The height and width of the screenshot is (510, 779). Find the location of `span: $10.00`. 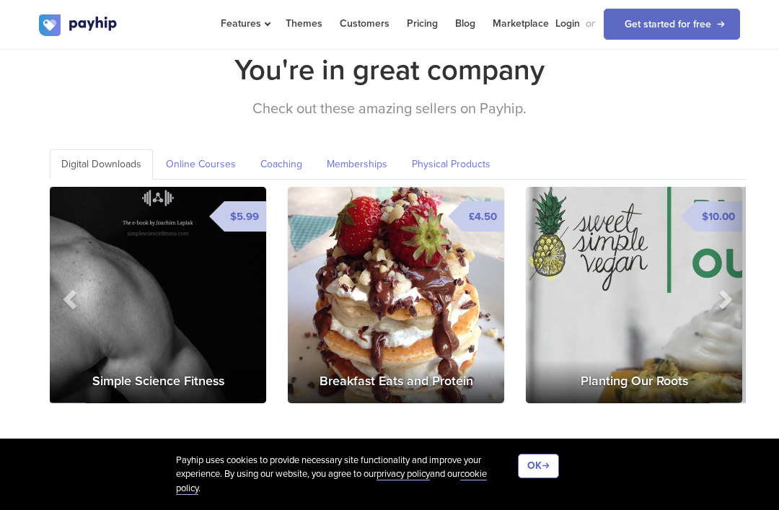

span: $10.00 is located at coordinates (719, 216).